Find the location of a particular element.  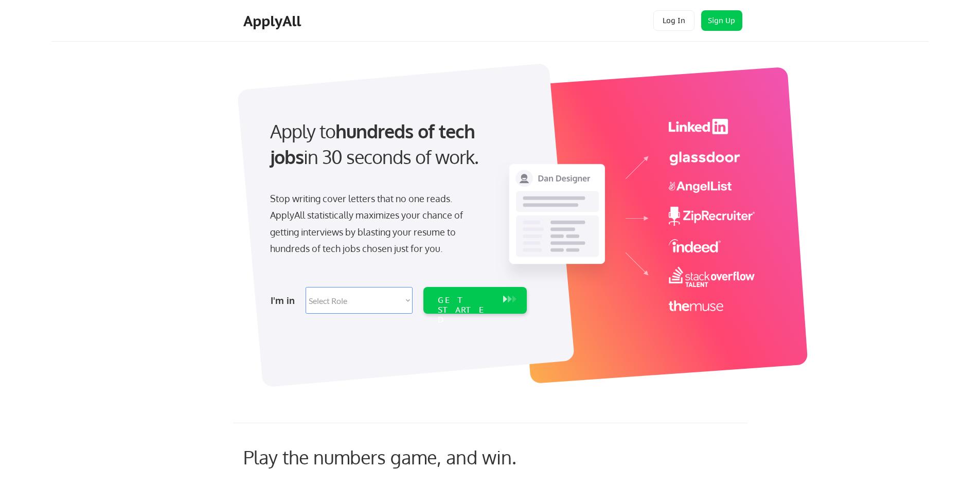

strong: hundreds of tech jobs is located at coordinates (375, 144).